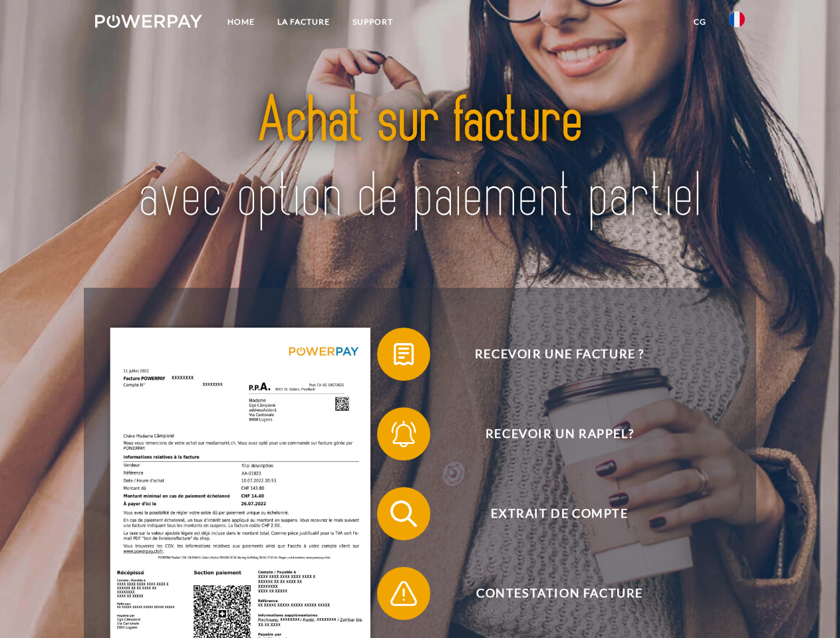  What do you see at coordinates (420, 159) in the screenshot?
I see `img: title-powerpay_fr.svg` at bounding box center [420, 159].